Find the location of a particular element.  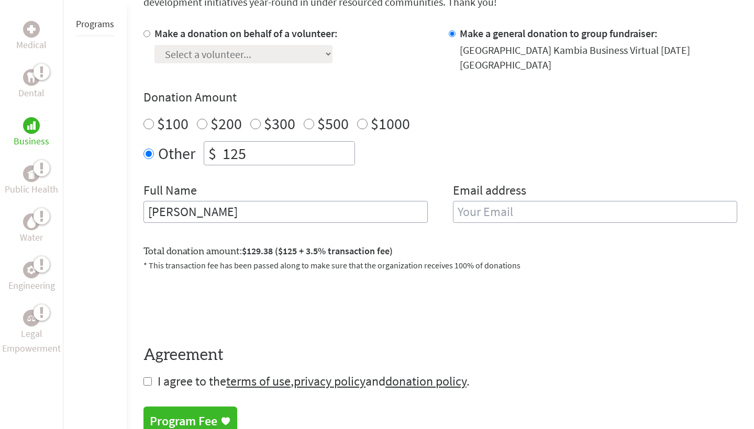

label: $1000 is located at coordinates (390, 124).